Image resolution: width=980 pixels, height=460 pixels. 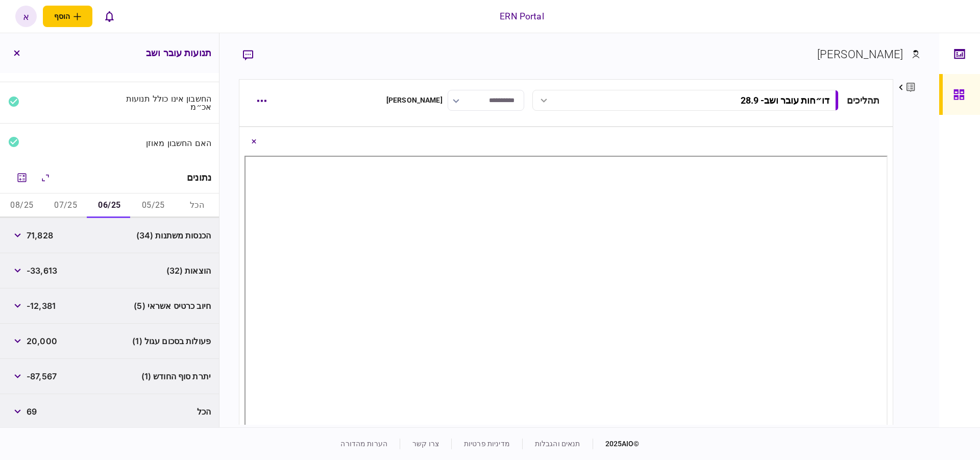 What do you see at coordinates (46, 178) in the screenshot?
I see `button: הרחב\כווץ הכל` at bounding box center [46, 178].